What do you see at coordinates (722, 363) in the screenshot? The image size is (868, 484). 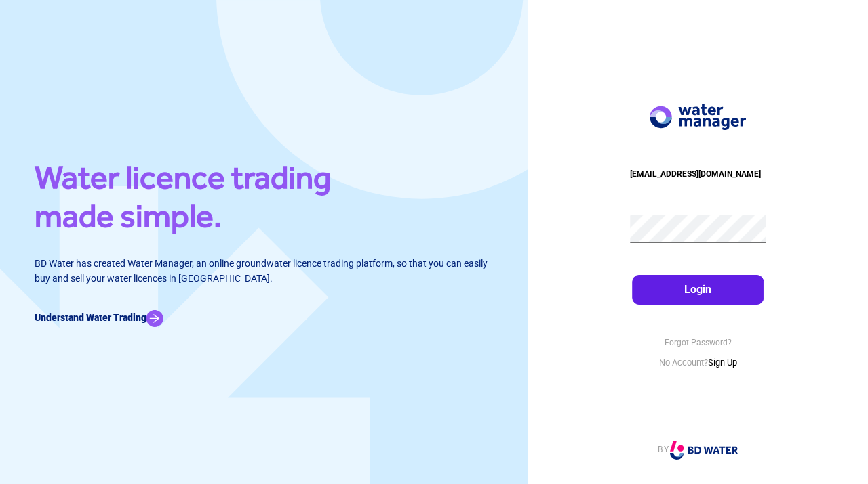 I see `a: Sign Up` at bounding box center [722, 363].